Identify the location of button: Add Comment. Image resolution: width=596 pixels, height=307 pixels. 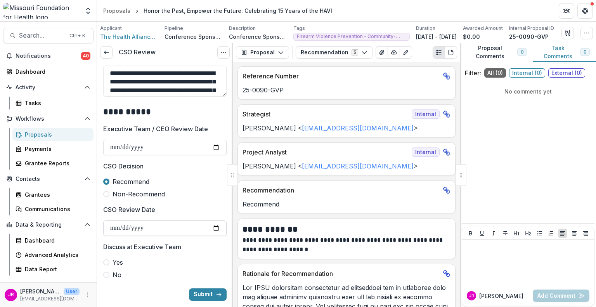
(561, 296).